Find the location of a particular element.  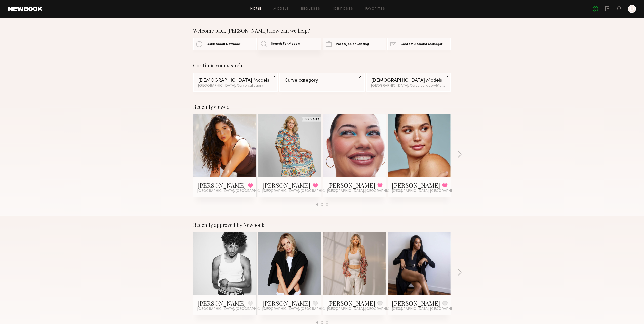

div: Curve category is located at coordinates (322, 80).